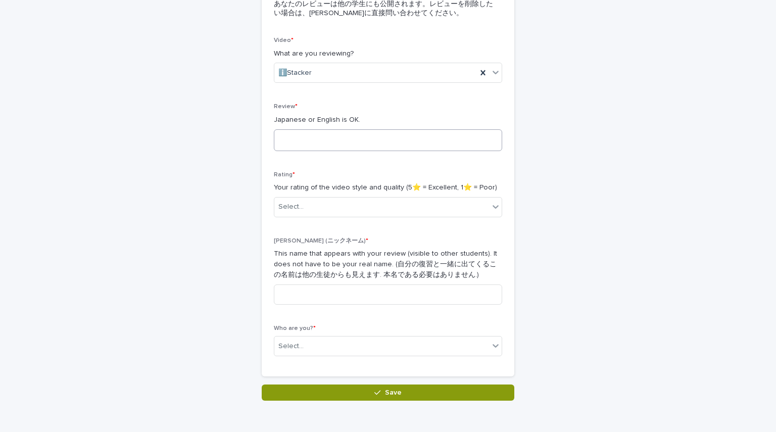 Image resolution: width=776 pixels, height=432 pixels. What do you see at coordinates (286, 107) in the screenshot?
I see `span: Review` at bounding box center [286, 107].